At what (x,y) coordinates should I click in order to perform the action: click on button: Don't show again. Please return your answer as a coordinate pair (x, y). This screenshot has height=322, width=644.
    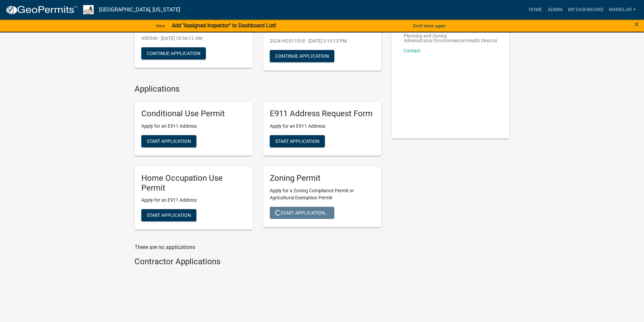
    Looking at the image, I should click on (429, 26).